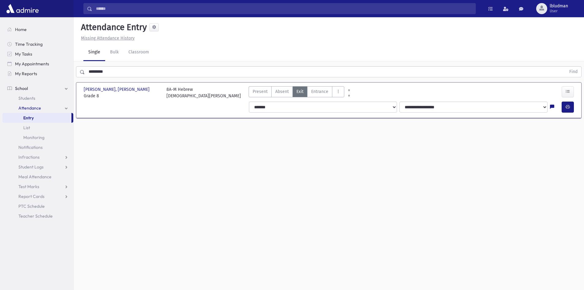 This screenshot has width=584, height=290. What do you see at coordinates (24, 54) in the screenshot?
I see `span: My Tasks` at bounding box center [24, 54].